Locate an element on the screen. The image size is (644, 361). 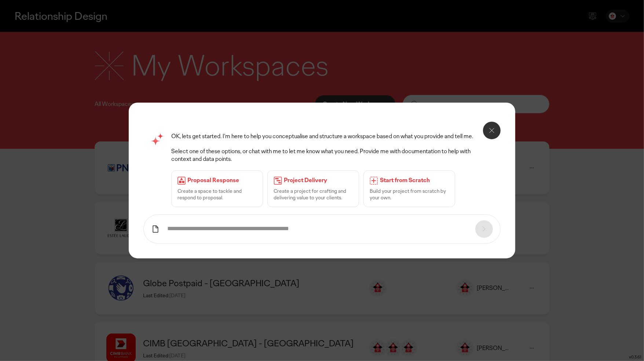
p: Start from Scratch is located at coordinates (414, 180).